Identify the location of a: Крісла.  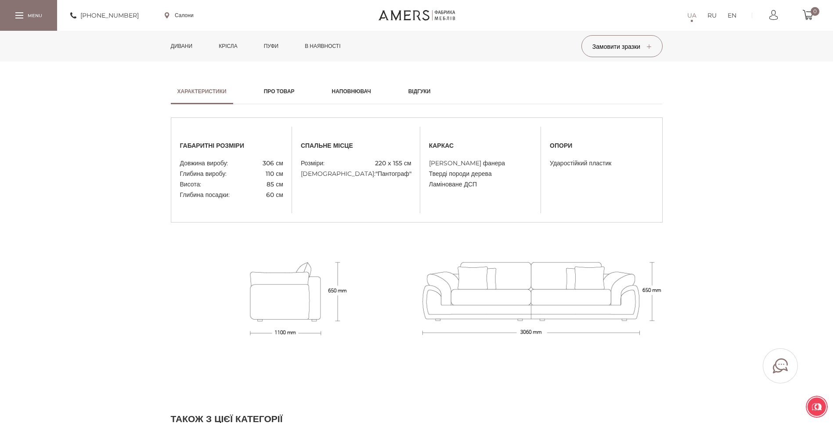
(228, 46).